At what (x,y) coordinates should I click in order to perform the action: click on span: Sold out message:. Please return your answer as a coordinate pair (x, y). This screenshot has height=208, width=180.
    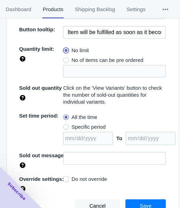
    Looking at the image, I should click on (42, 155).